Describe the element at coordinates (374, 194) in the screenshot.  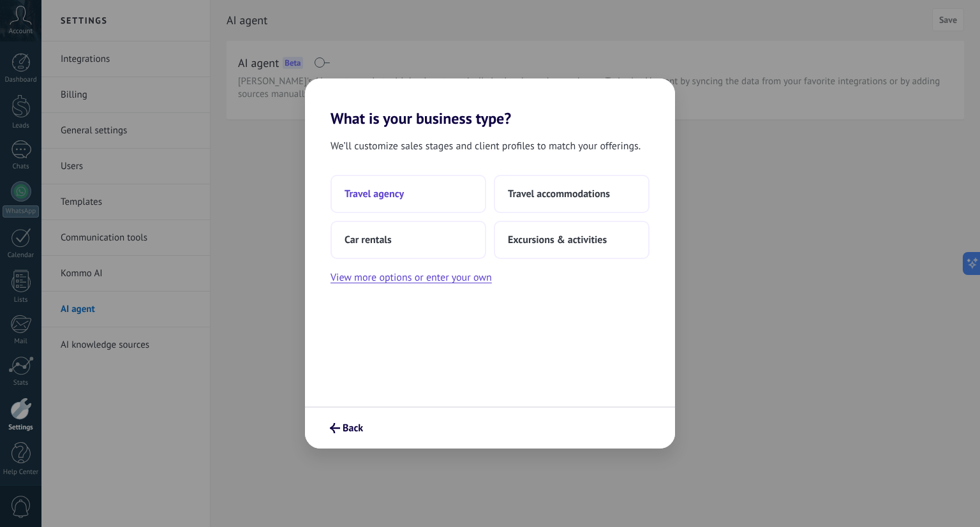
I see `span: Travel agency` at that location.